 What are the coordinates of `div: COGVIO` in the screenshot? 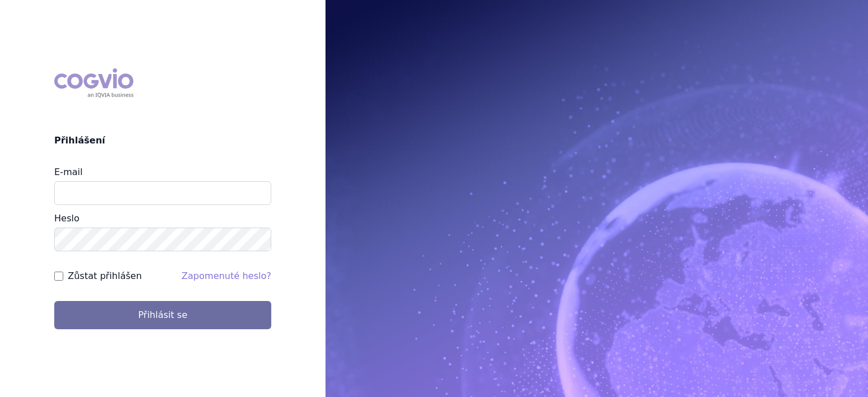 It's located at (94, 83).